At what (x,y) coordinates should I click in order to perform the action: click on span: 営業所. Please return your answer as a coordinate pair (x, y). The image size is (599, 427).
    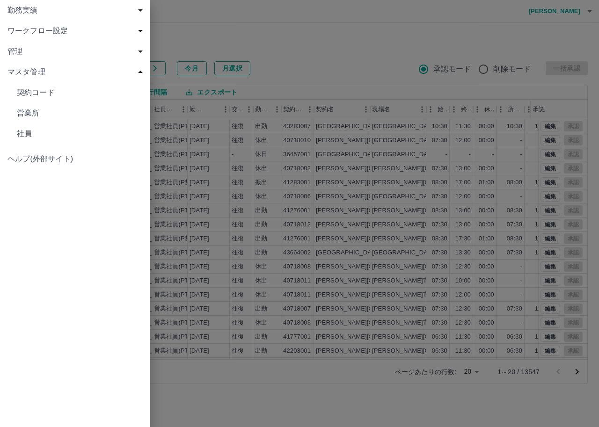
    Looking at the image, I should click on (80, 113).